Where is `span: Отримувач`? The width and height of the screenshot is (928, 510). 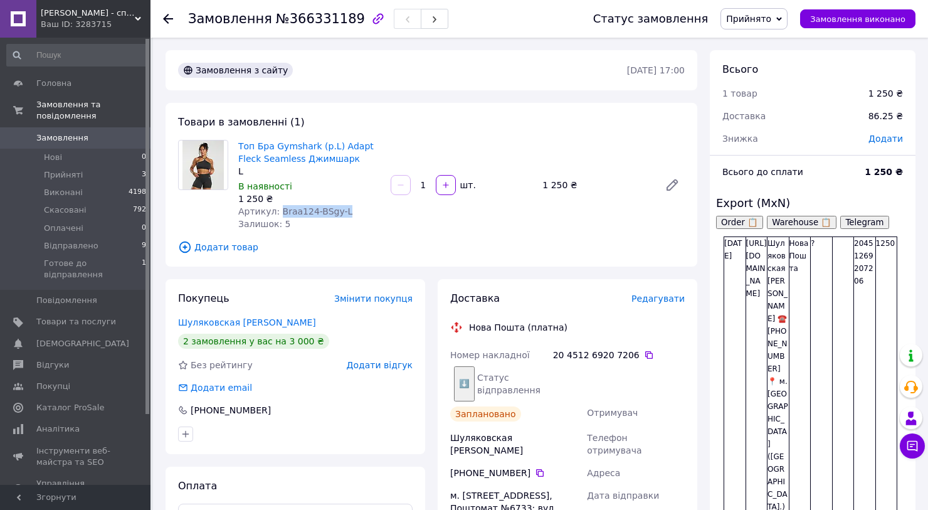 span: Отримувач is located at coordinates (612, 413).